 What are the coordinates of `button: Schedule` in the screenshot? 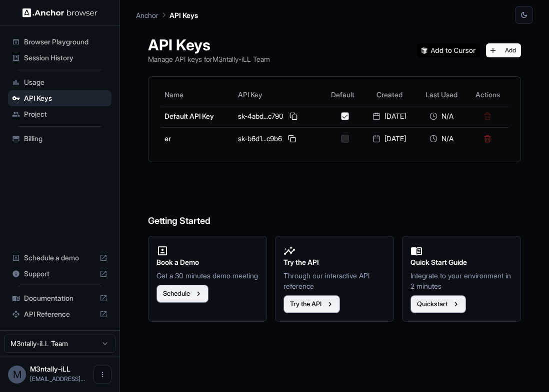 It's located at (182, 294).